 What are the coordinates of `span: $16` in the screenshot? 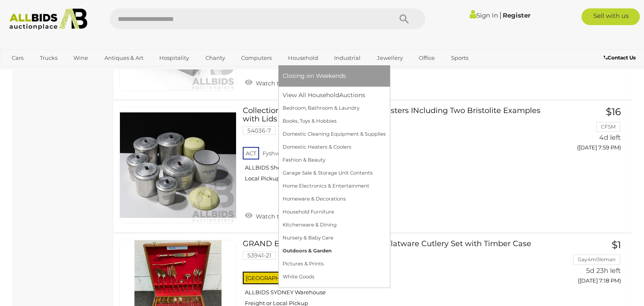 It's located at (613, 112).